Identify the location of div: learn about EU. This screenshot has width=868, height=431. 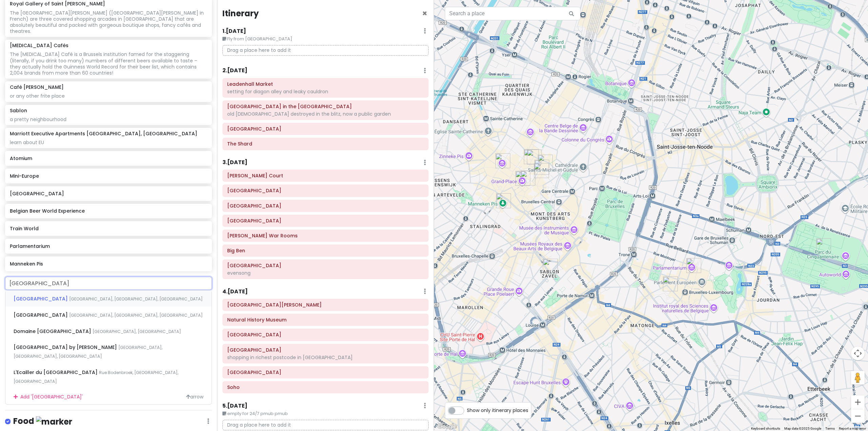
(108, 142).